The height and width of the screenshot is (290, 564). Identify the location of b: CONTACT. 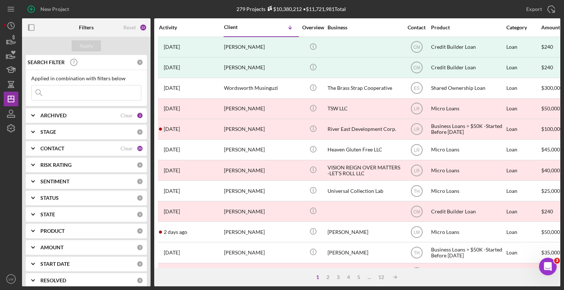
(52, 149).